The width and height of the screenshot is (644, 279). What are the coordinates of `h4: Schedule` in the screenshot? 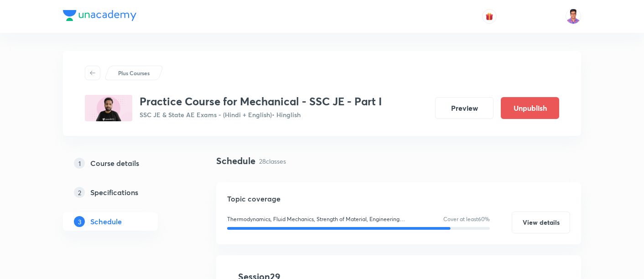 It's located at (236, 161).